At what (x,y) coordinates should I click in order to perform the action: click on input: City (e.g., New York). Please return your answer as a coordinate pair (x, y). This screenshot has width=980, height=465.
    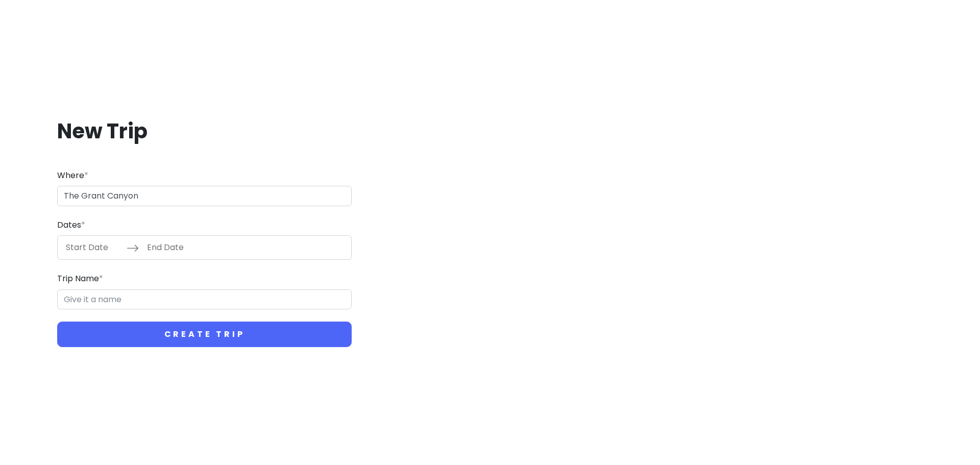
    Looking at the image, I should click on (204, 196).